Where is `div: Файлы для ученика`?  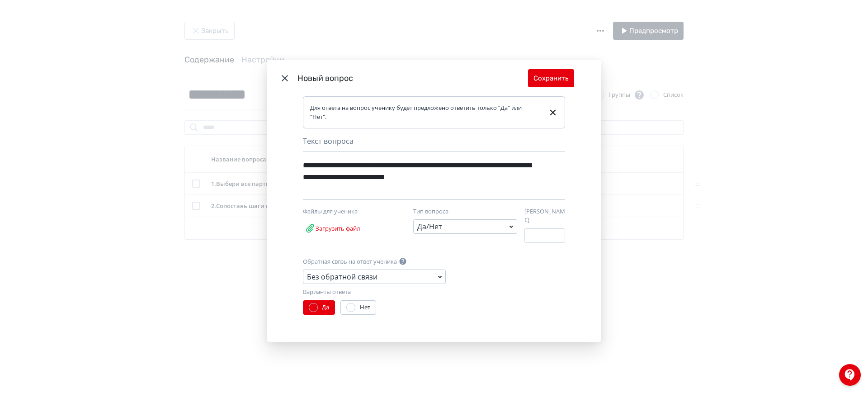
div: Файлы для ученика is located at coordinates (350, 212).